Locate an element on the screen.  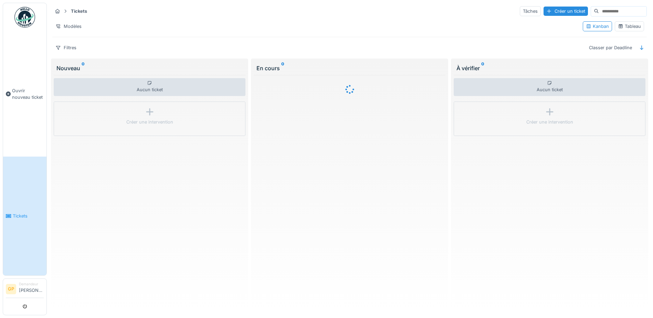
div: Classer par Deadline is located at coordinates (611, 48).